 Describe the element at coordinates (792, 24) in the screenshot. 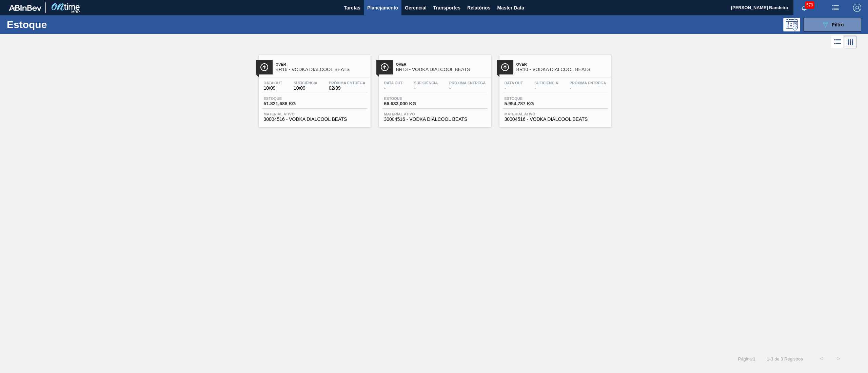

I see `div: Pogramando: nenhum usuário selecionado` at that location.